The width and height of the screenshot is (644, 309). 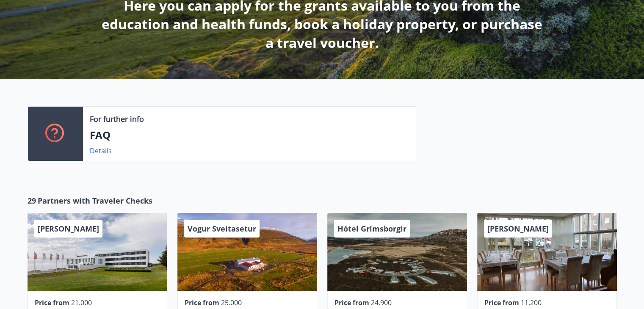 I want to click on span: 24.900, so click(x=381, y=302).